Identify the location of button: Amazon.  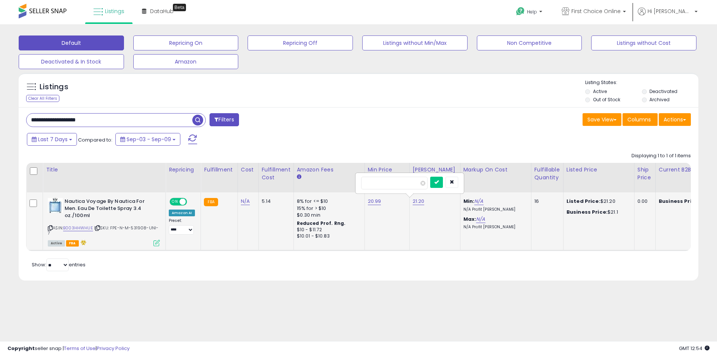
(186, 62).